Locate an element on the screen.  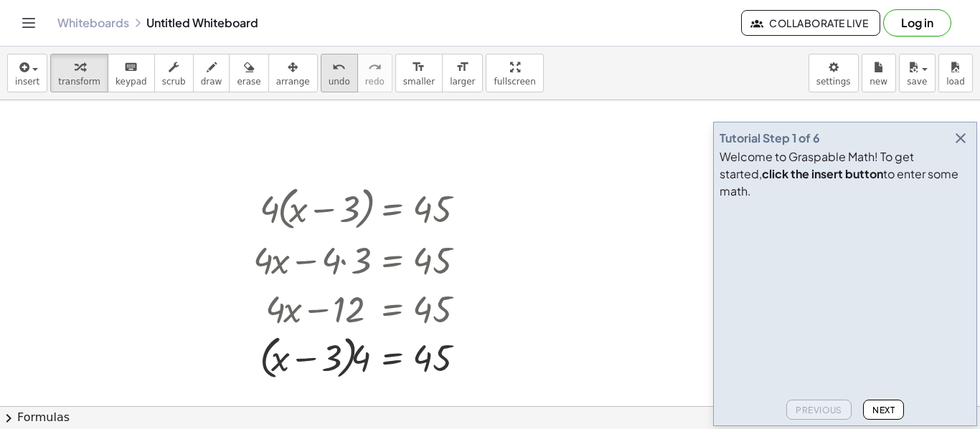
button: keyboardkeypad is located at coordinates (131, 73).